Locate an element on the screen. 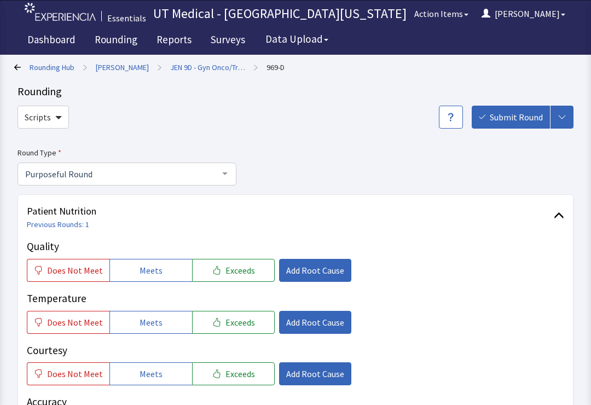 This screenshot has width=591, height=405. a: Dashboard is located at coordinates (51, 41).